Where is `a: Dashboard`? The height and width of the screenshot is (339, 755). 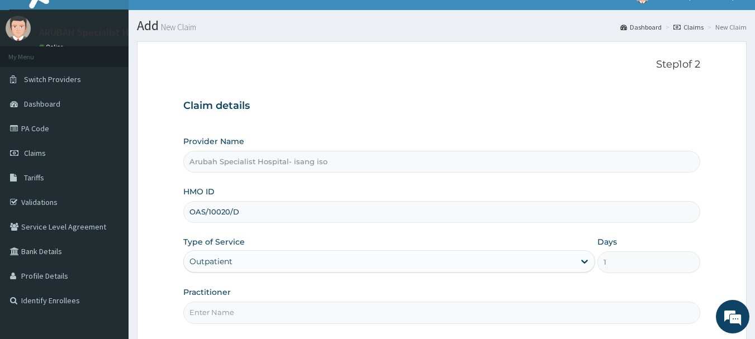
a: Dashboard is located at coordinates (641, 27).